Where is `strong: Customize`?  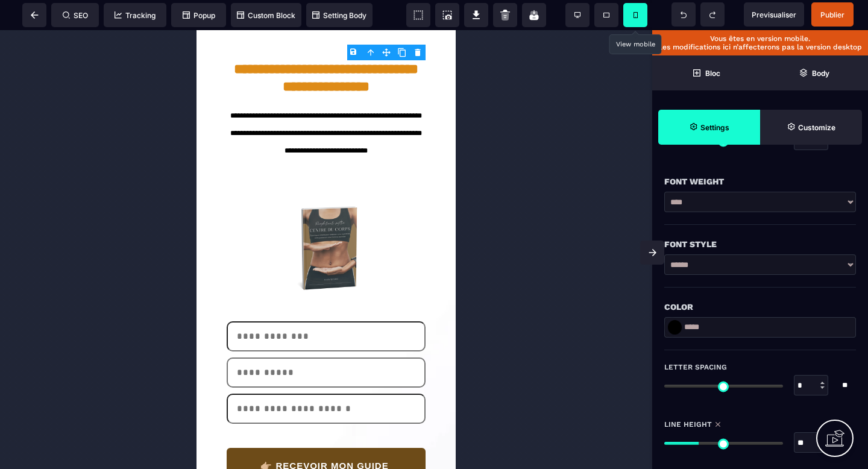
strong: Customize is located at coordinates (817, 127).